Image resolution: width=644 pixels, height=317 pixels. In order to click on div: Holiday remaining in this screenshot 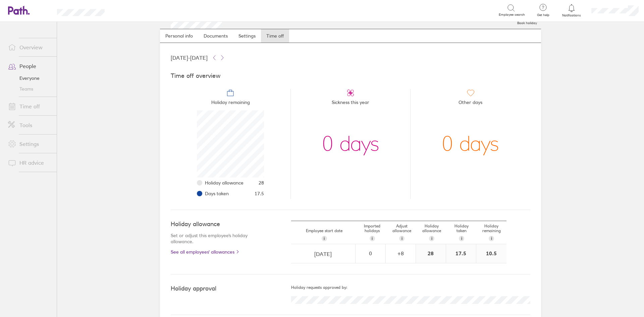, I will do `click(491, 233)`.